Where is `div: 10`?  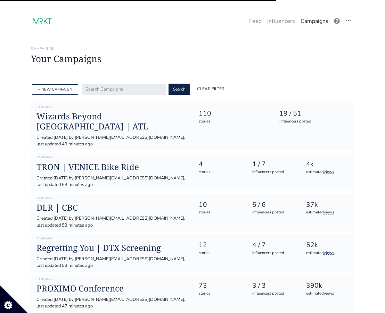 div: 10 is located at coordinates (219, 205).